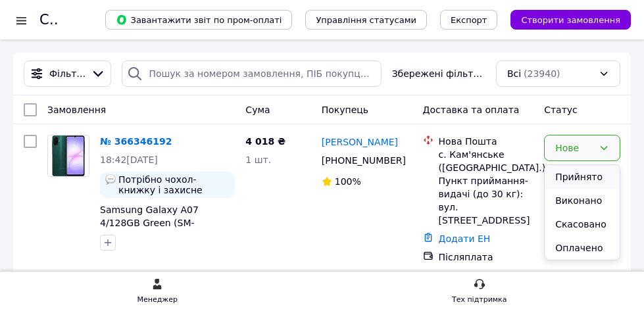 Image resolution: width=644 pixels, height=313 pixels. I want to click on span: 100%, so click(348, 181).